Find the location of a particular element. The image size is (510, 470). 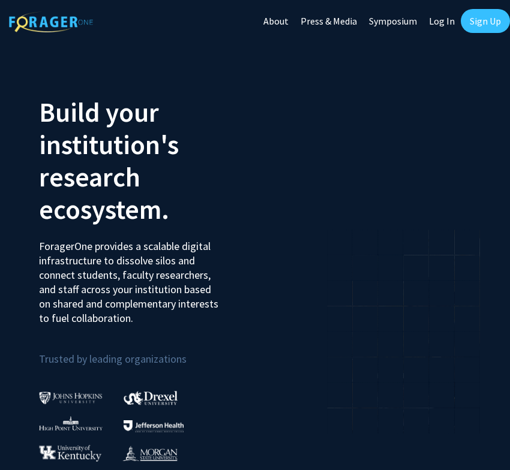

img: Drexel University is located at coordinates (151, 398).